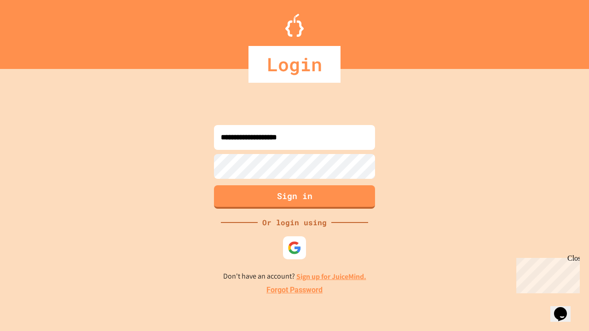 This screenshot has width=589, height=331. I want to click on img: Logo.svg, so click(294, 25).